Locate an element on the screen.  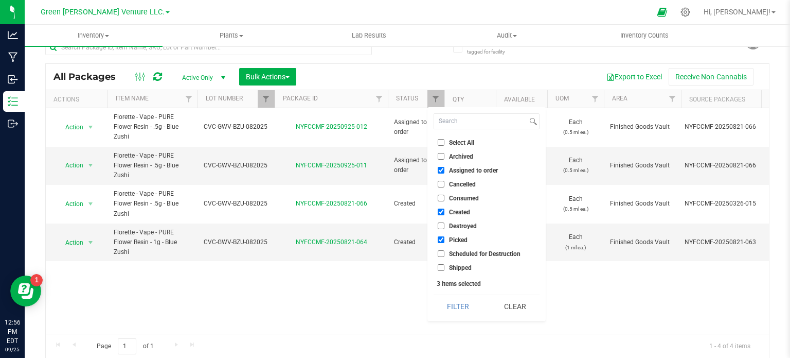
div: Actions is located at coordinates (78, 99).